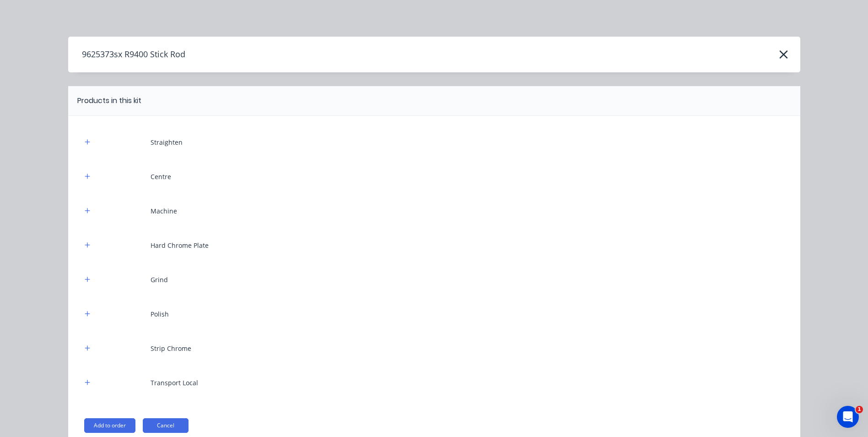 The image size is (868, 437). Describe the element at coordinates (859, 409) in the screenshot. I see `span: 1` at that location.